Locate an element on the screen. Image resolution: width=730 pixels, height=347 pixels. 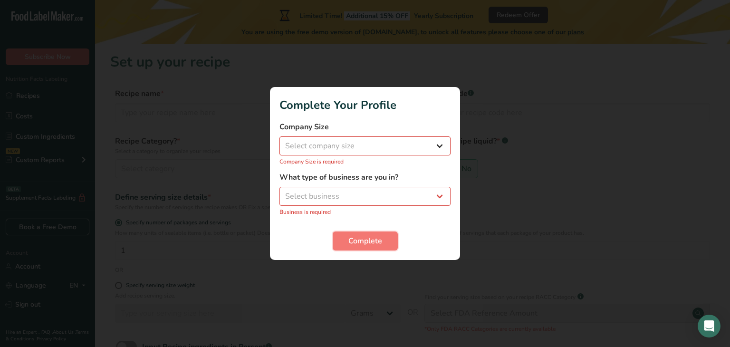
label: What type of business are you in? is located at coordinates (365, 177).